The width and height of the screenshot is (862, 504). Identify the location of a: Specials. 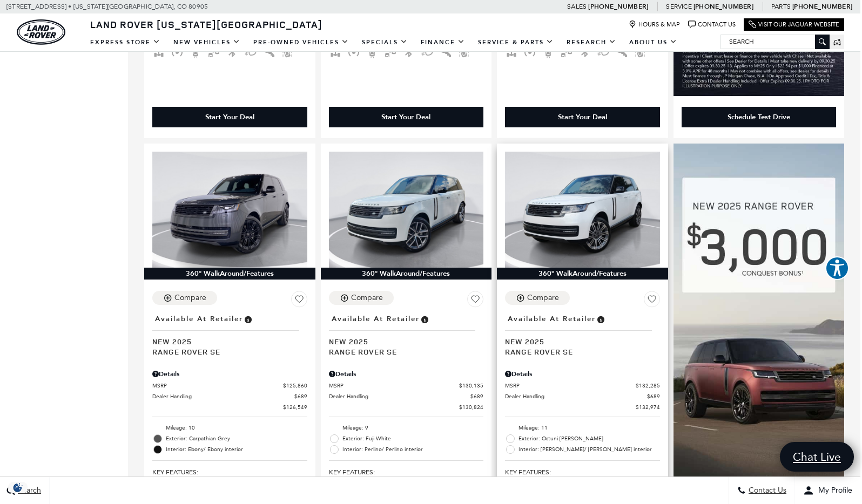
(384, 42).